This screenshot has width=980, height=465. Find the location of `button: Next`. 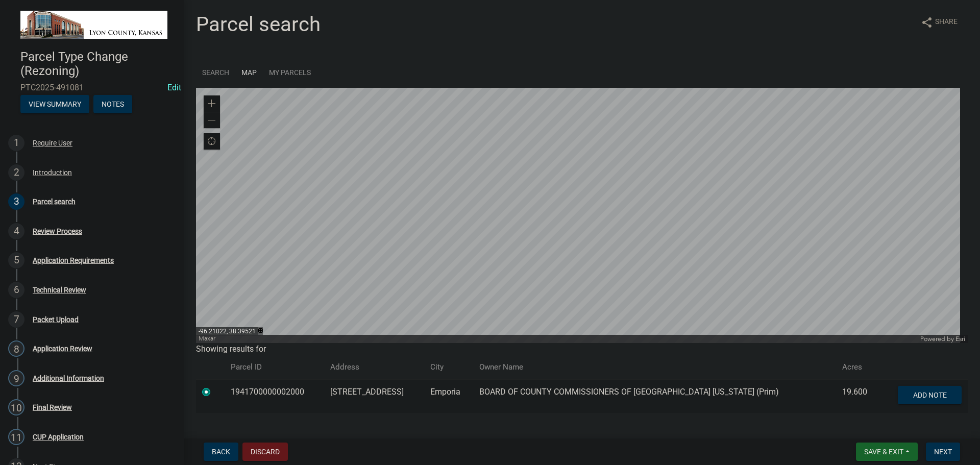

button: Next is located at coordinates (943, 452).